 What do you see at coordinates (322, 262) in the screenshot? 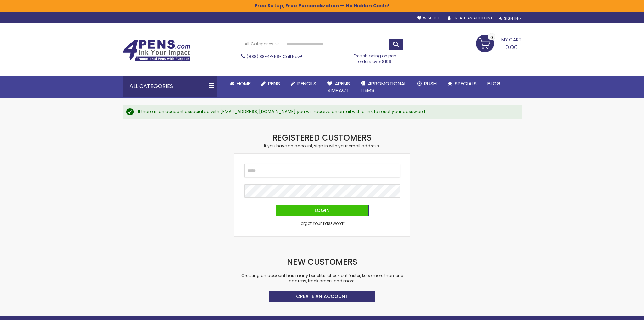
I see `strong: New Customers` at bounding box center [322, 262].